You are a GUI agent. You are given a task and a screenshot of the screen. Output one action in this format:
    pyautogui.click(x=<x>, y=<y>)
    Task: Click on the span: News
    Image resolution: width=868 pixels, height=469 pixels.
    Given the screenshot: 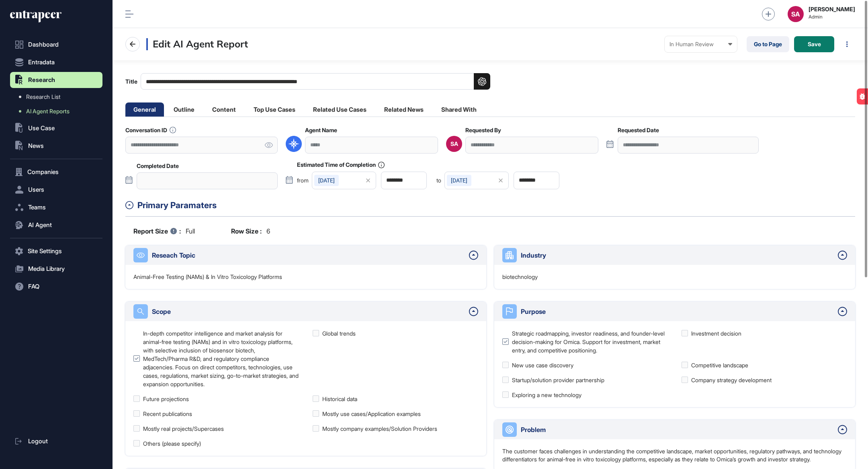 What is the action you would take?
    pyautogui.click(x=36, y=146)
    